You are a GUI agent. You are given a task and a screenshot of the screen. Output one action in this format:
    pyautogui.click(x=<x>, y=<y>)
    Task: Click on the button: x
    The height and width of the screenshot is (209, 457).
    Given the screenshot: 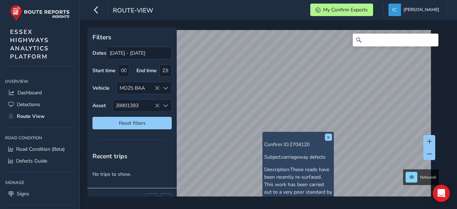 What is the action you would take?
    pyautogui.click(x=329, y=137)
    